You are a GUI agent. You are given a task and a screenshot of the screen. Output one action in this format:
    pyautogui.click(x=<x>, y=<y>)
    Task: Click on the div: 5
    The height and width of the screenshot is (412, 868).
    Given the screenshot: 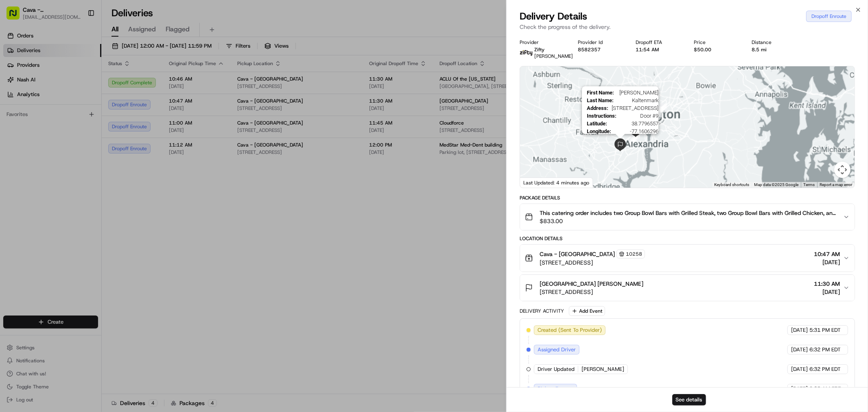 What is the action you would take?
    pyautogui.click(x=661, y=108)
    